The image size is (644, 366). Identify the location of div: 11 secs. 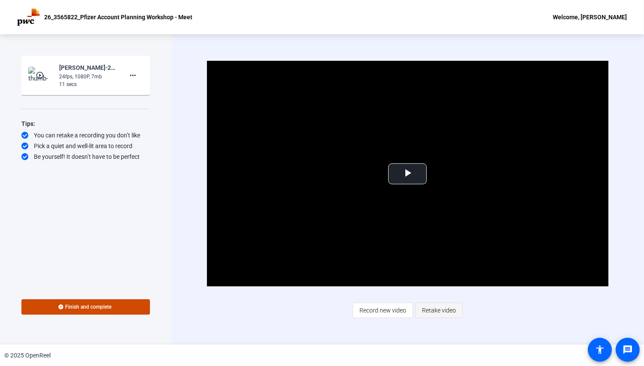
(88, 84).